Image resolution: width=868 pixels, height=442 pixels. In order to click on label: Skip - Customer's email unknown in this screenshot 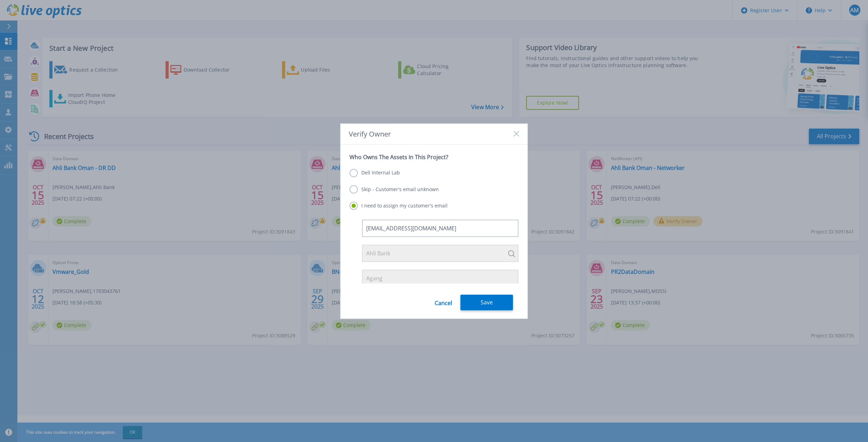, I will do `click(394, 189)`.